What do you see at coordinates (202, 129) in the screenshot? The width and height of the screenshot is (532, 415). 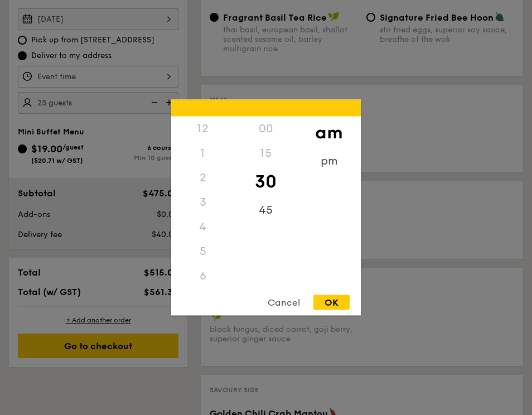 I see `div: 12` at bounding box center [202, 129].